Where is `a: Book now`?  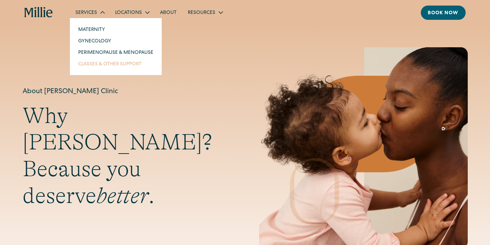 a: Book now is located at coordinates (443, 13).